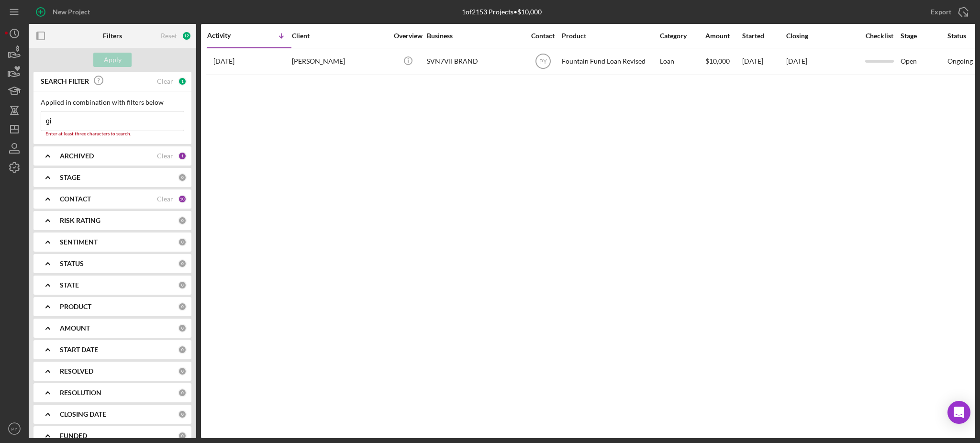 Image resolution: width=980 pixels, height=443 pixels. What do you see at coordinates (73, 435) in the screenshot?
I see `b: FUNDED` at bounding box center [73, 435].